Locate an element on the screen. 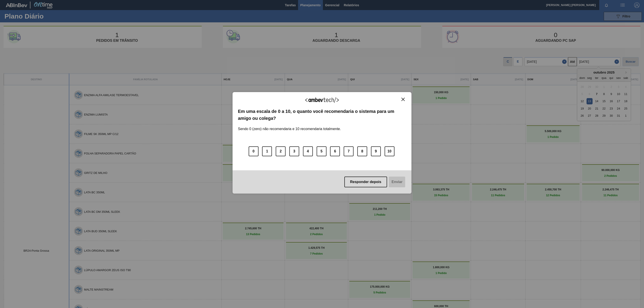 The width and height of the screenshot is (644, 308). button: 3 is located at coordinates (294, 151).